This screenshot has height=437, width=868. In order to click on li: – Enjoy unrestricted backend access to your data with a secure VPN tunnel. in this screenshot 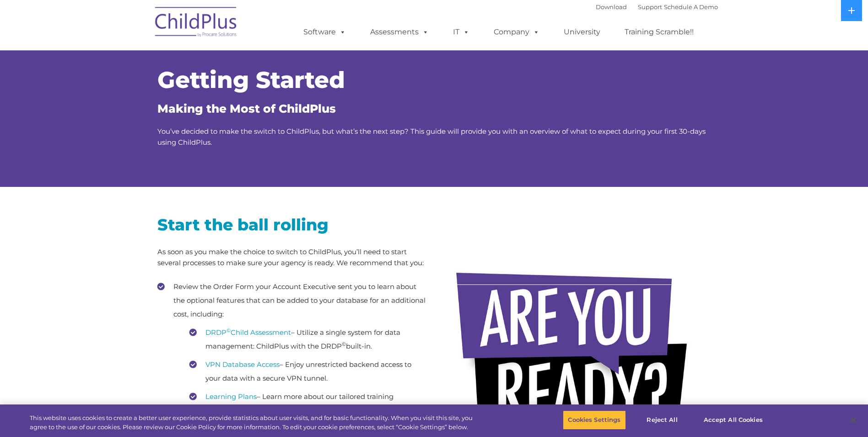, I will do `click(308, 371)`.